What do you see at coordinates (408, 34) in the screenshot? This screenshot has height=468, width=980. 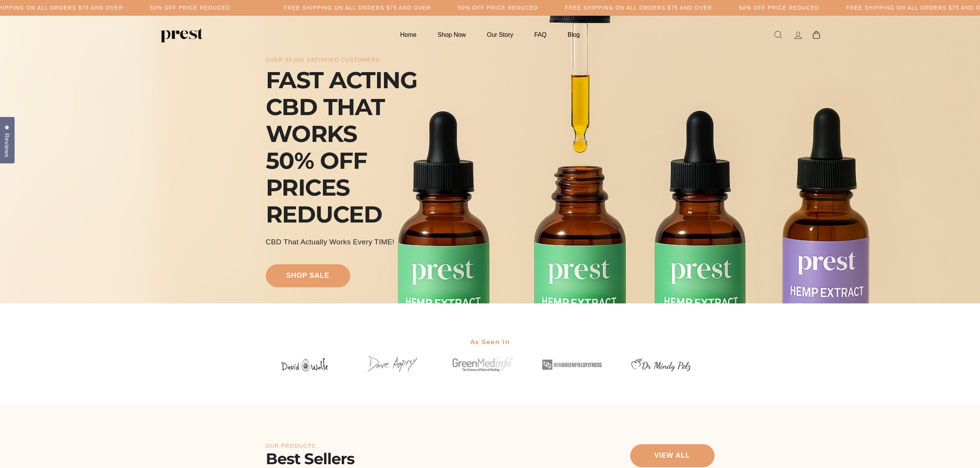 I see `a: Home` at bounding box center [408, 34].